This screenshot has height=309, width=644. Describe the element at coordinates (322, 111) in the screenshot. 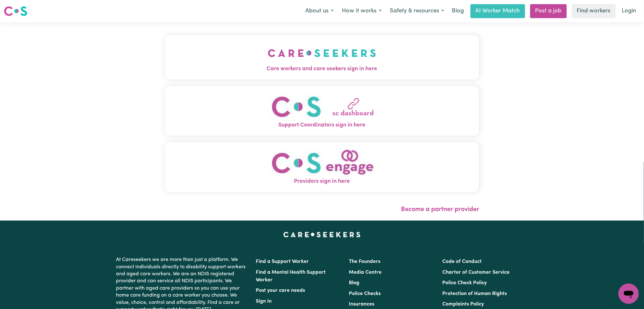

I see `button: Support Coordinators sign in here` at that location.